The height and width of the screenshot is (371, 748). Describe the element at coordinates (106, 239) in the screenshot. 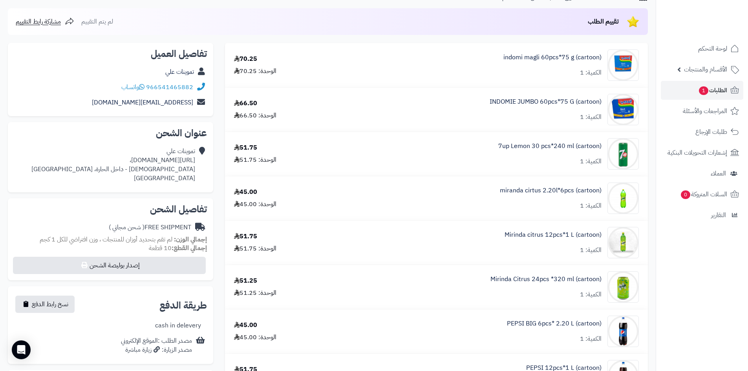

I see `span: لم تقم بتحديد أوزان للمنتجات ، وزن افتراضي للكل 1 كجم` at that location.